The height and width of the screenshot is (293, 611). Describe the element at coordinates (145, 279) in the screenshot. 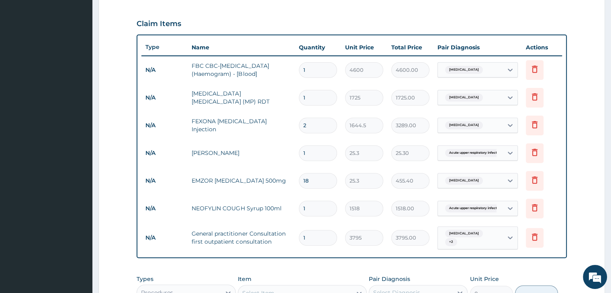

I see `label: Types` at that location.